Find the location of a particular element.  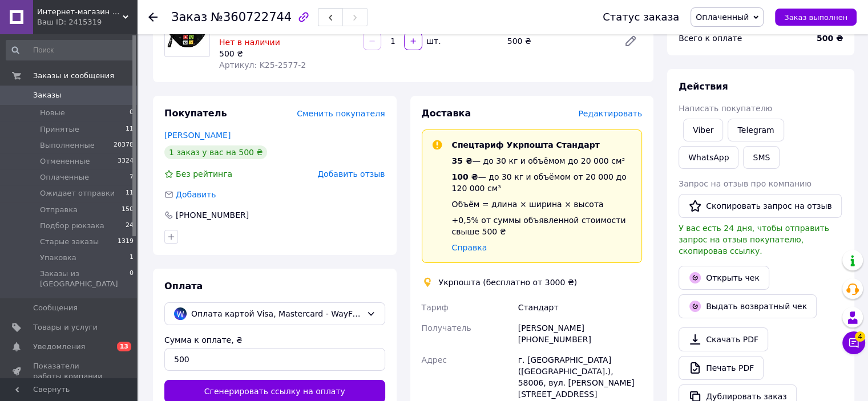

span: Ожидает отправки is located at coordinates (77, 194).